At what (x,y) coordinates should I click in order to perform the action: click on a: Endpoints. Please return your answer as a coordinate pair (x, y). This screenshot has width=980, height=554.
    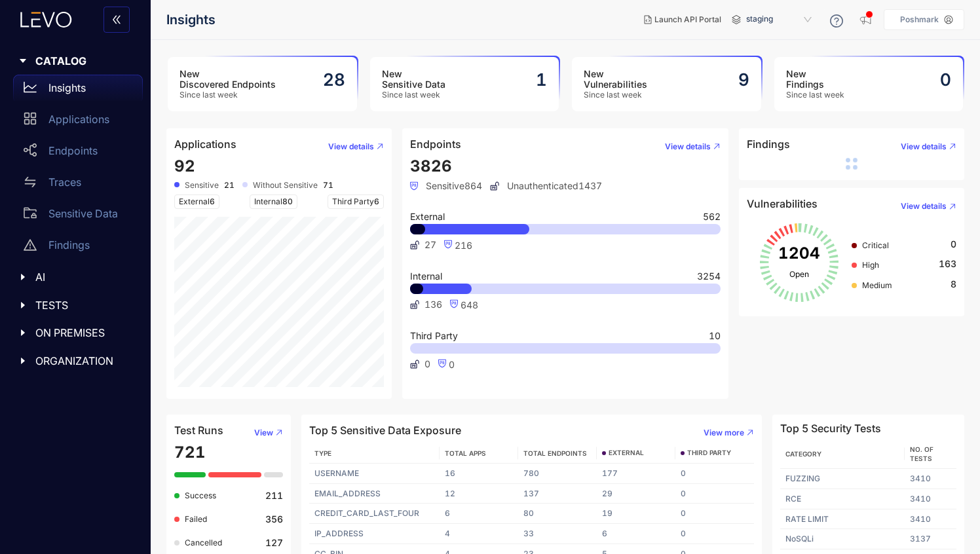
    Looking at the image, I should click on (78, 153).